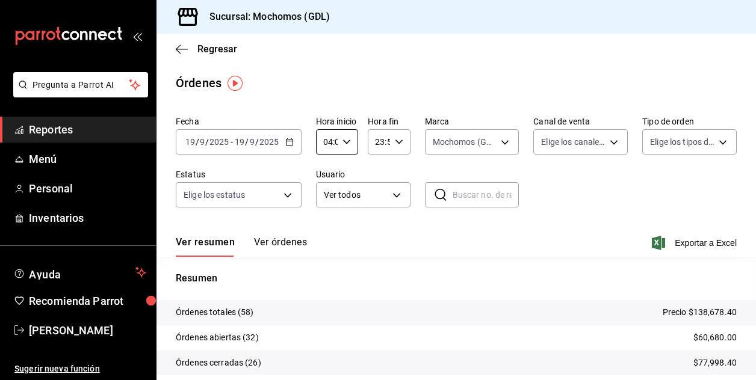 The image size is (756, 380). I want to click on input: Buscar no. de referencia, so click(486, 195).